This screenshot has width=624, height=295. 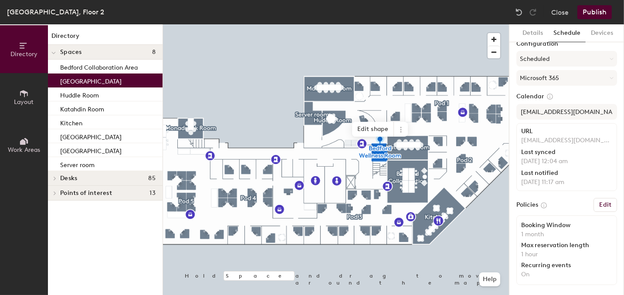 What do you see at coordinates (566, 235) in the screenshot?
I see `p: 1 month` at bounding box center [566, 235].